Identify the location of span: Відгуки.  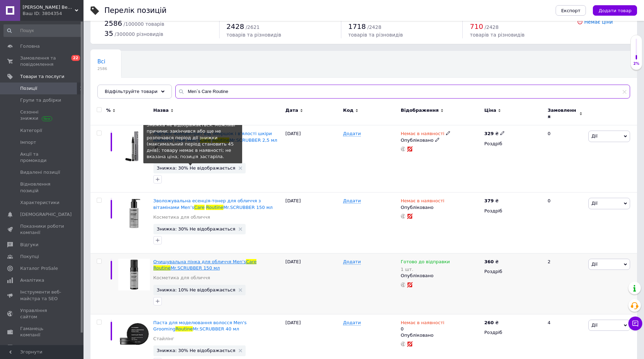
(29, 245).